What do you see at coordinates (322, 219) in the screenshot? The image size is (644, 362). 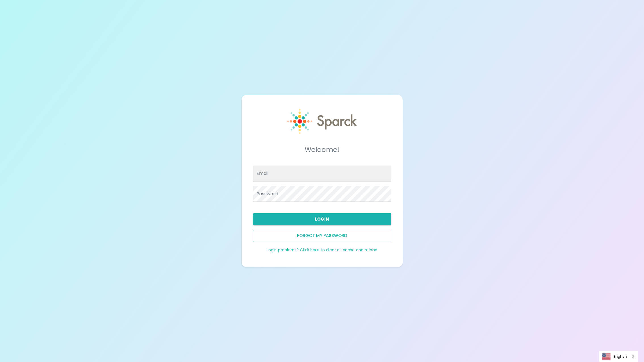 I see `button: Login` at bounding box center [322, 219].